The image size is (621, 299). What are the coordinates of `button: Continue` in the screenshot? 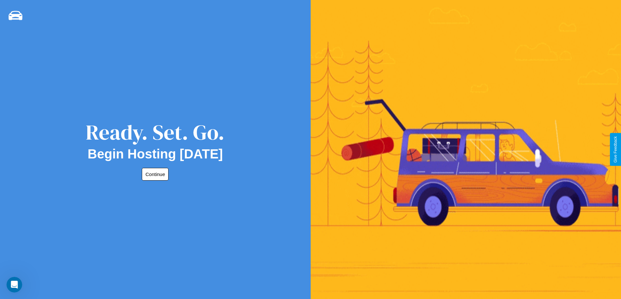 It's located at (155, 174).